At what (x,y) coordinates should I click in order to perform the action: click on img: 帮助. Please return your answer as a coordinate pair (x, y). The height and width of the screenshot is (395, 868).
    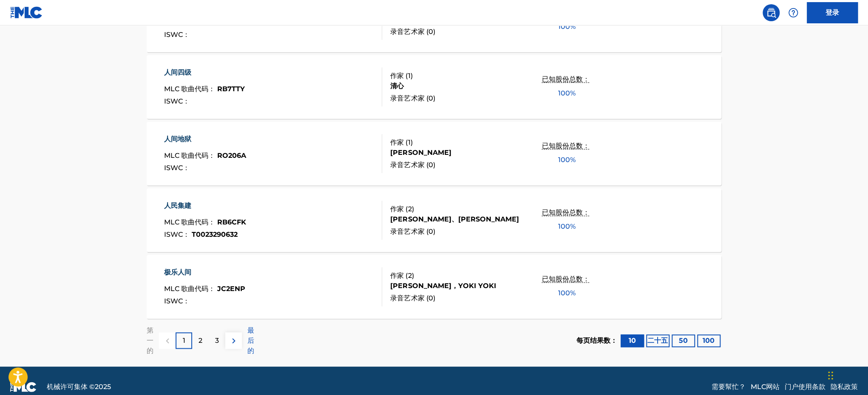
    Looking at the image, I should click on (793, 13).